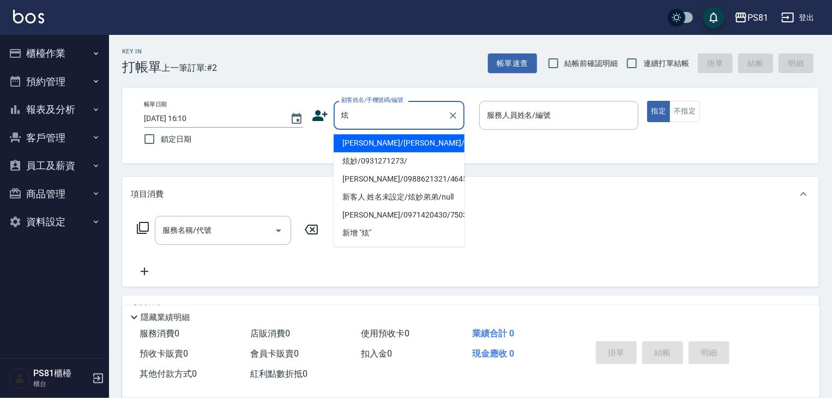  Describe the element at coordinates (399, 197) in the screenshot. I see `li: 新客人 姓名未設定/炫妙弟弟/null` at that location.